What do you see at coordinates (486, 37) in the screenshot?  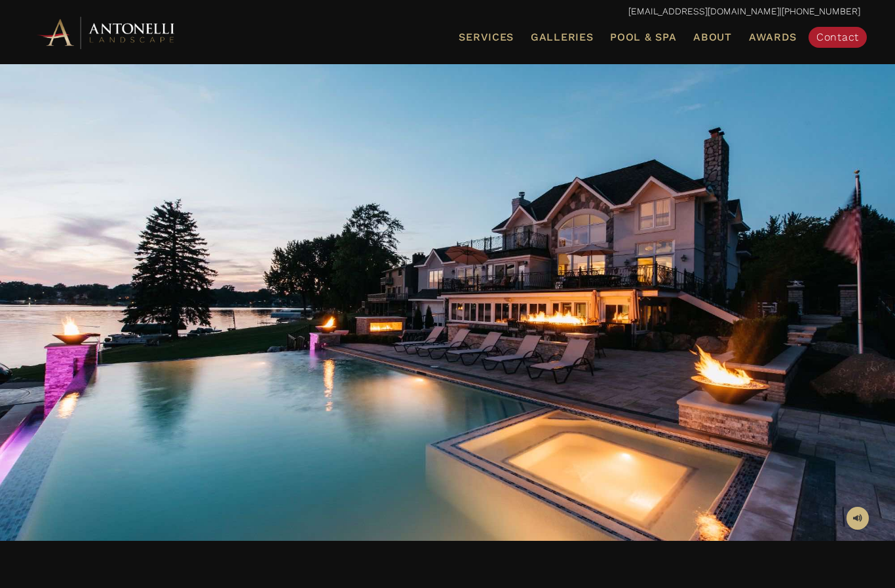 I see `span: Services` at bounding box center [486, 37].